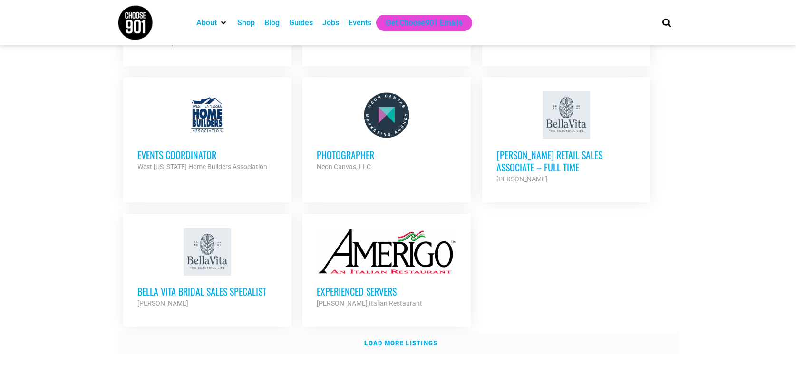 The height and width of the screenshot is (378, 796). I want to click on a: Blog, so click(272, 23).